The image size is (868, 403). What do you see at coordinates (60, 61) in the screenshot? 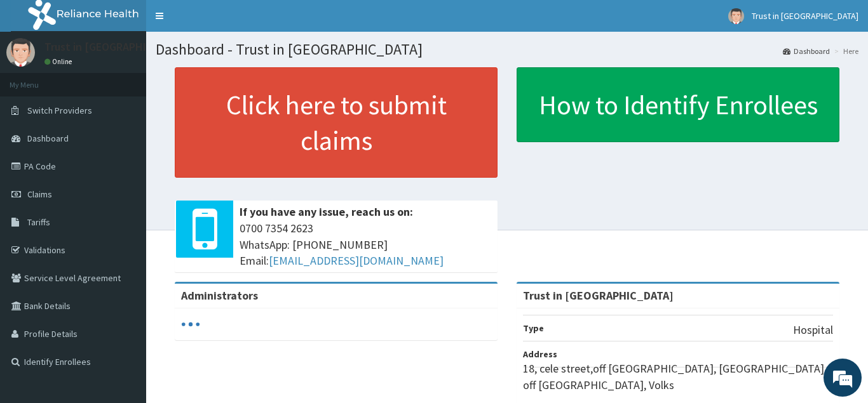
I see `a: Online` at bounding box center [60, 61].